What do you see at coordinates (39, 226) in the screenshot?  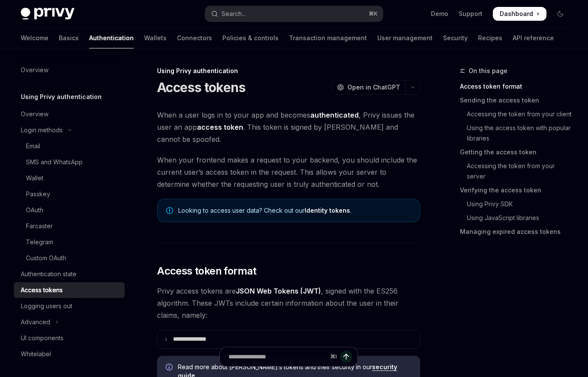 I see `div: Farcaster` at bounding box center [39, 226].